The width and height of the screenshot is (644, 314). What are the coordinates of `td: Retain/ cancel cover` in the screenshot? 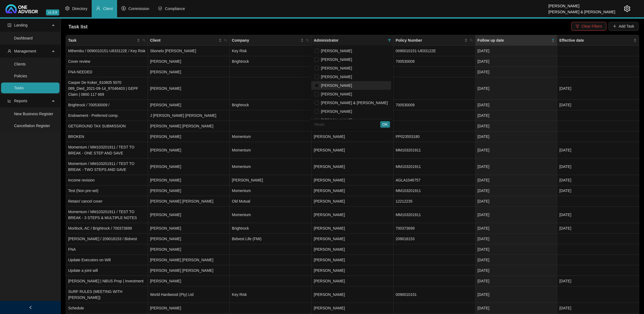 It's located at (107, 201).